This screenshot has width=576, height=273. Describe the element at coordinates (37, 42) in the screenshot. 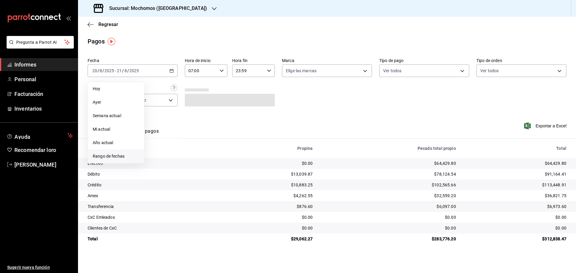

I see `font: Pregunta a Parrot AI` at that location.